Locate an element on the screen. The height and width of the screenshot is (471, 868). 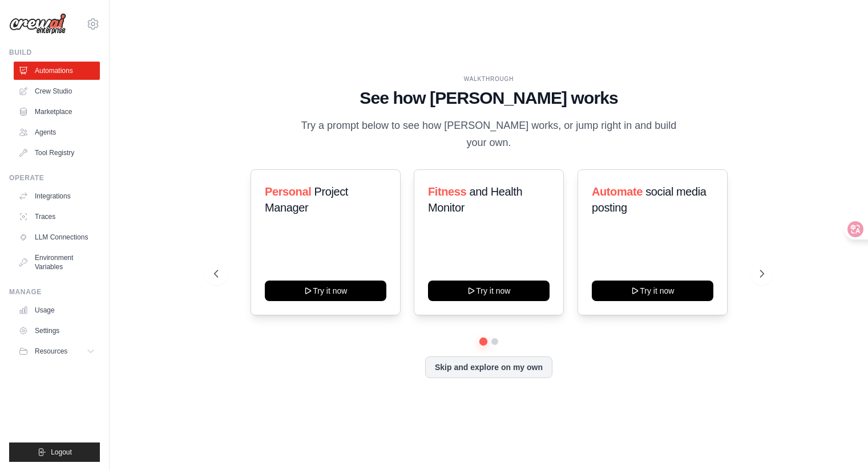
span: Personal is located at coordinates (288, 192).